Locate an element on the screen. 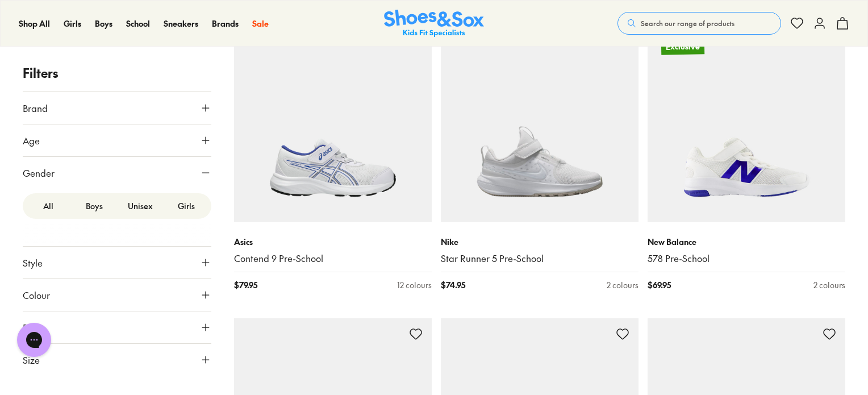 This screenshot has height=395, width=868. span: Sale is located at coordinates (260, 23).